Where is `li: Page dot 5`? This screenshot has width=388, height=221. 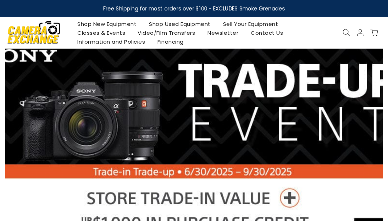
li: Page dot 5 is located at coordinates (205, 212).